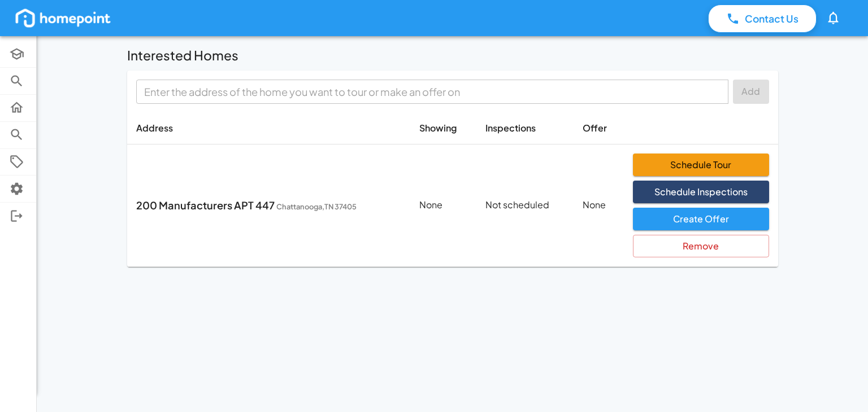 This screenshot has height=412, width=868. What do you see at coordinates (701, 219) in the screenshot?
I see `button: Create Offer` at bounding box center [701, 219].